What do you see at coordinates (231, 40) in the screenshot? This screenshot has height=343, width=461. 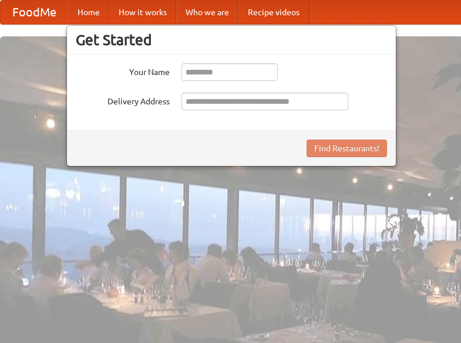 I see `h3: Get Started` at bounding box center [231, 40].